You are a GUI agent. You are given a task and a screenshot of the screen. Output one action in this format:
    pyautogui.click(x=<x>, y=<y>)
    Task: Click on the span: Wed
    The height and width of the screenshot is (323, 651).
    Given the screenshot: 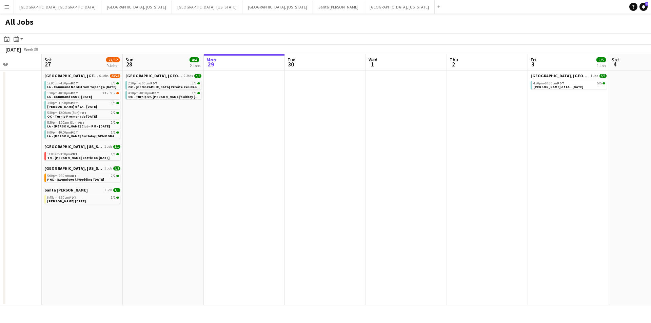 What is the action you would take?
    pyautogui.click(x=373, y=60)
    